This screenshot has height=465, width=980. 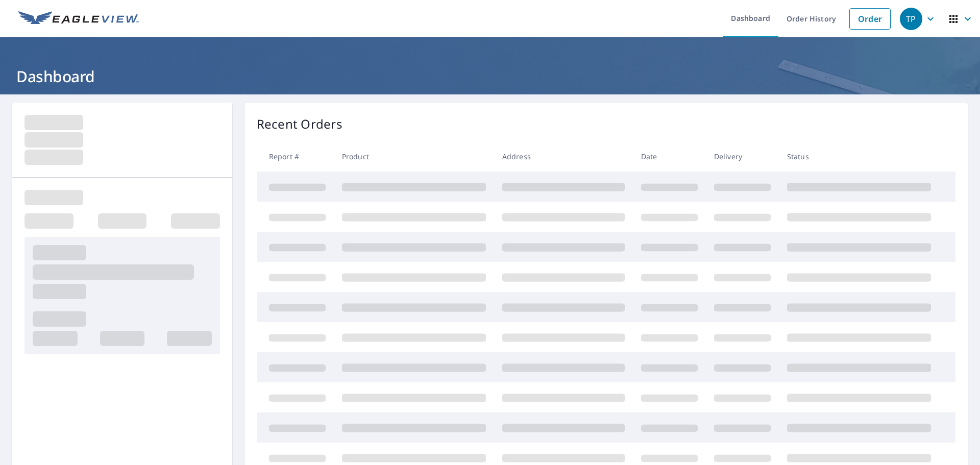 I want to click on th: Address, so click(x=563, y=157).